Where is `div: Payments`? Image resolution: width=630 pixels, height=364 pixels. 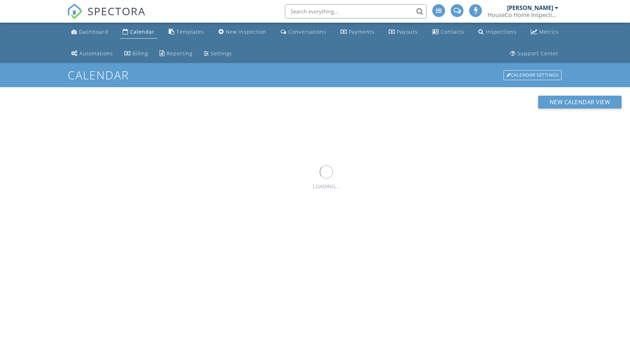
div: Payments is located at coordinates (361, 32).